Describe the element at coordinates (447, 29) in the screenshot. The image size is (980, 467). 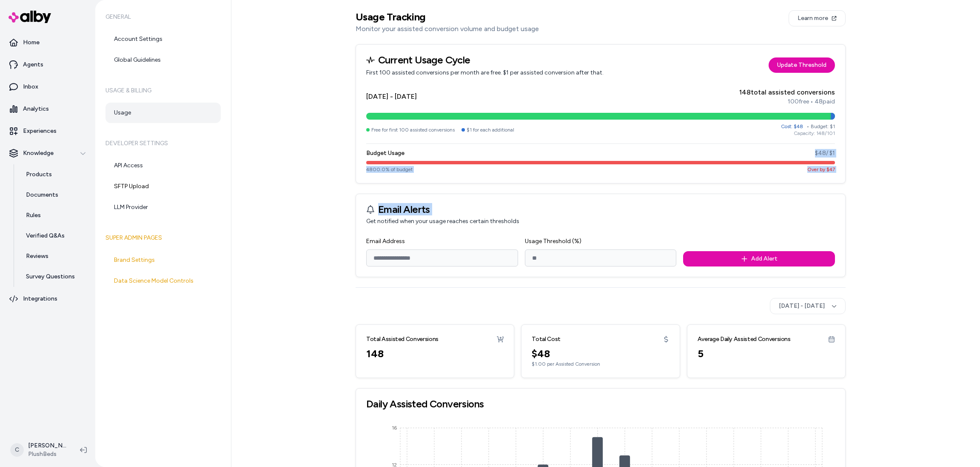
I see `p: Monitor your assisted conversion volume and budget usage` at that location.